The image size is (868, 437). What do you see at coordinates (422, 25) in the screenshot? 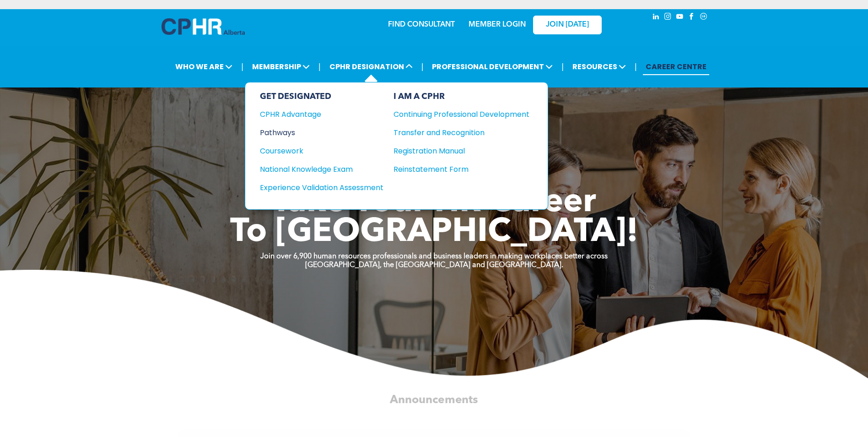
I see `a: FIND CONSULTANT` at bounding box center [422, 25].